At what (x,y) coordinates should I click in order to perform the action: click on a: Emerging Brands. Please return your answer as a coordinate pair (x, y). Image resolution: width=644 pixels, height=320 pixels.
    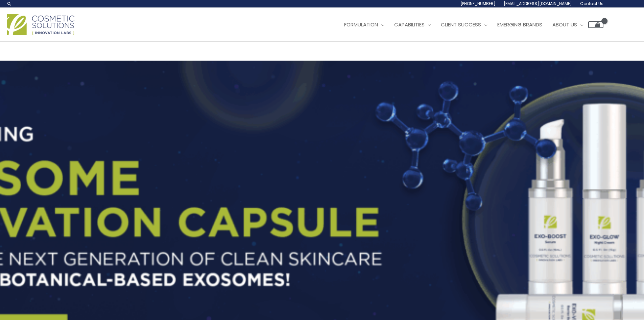
    Looking at the image, I should click on (519, 25).